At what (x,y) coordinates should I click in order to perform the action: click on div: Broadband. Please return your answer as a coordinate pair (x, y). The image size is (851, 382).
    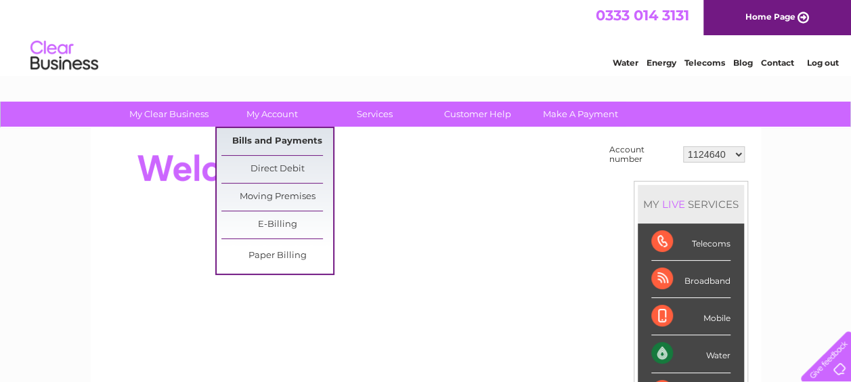
    Looking at the image, I should click on (691, 279).